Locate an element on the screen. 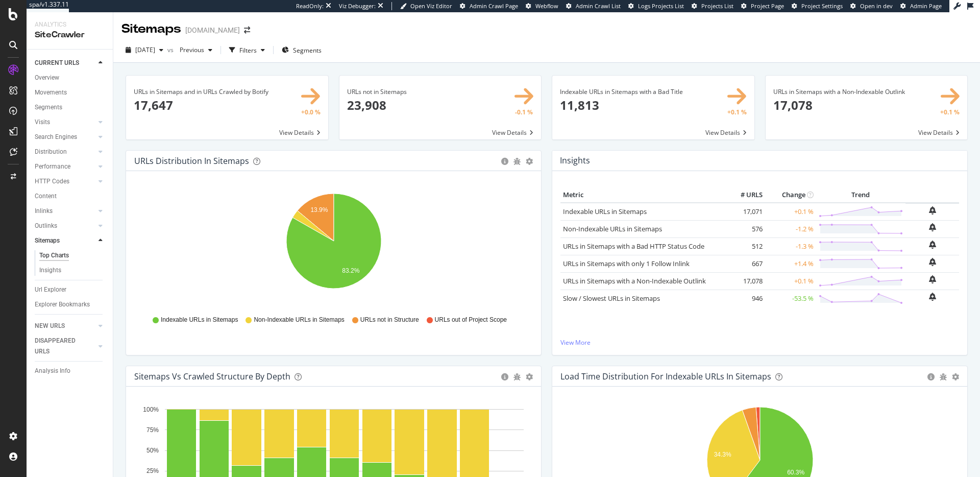  a: Project Page is located at coordinates (762, 6).